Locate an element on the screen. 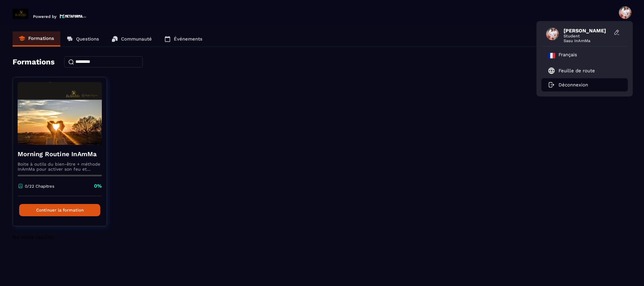 The width and height of the screenshot is (644, 286). a: Événements is located at coordinates (183, 39).